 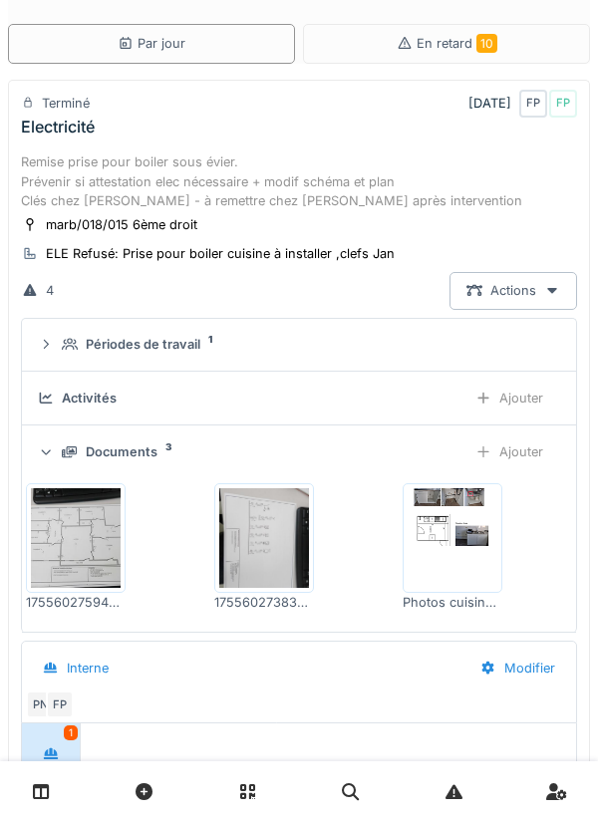 I want to click on div: 17556027594465751876013858486325.jpg, so click(x=76, y=602).